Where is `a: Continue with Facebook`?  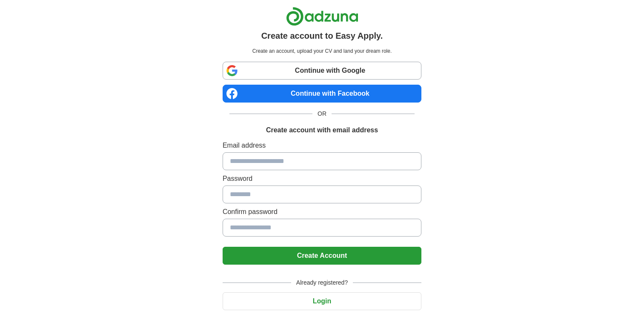 a: Continue with Facebook is located at coordinates (322, 93).